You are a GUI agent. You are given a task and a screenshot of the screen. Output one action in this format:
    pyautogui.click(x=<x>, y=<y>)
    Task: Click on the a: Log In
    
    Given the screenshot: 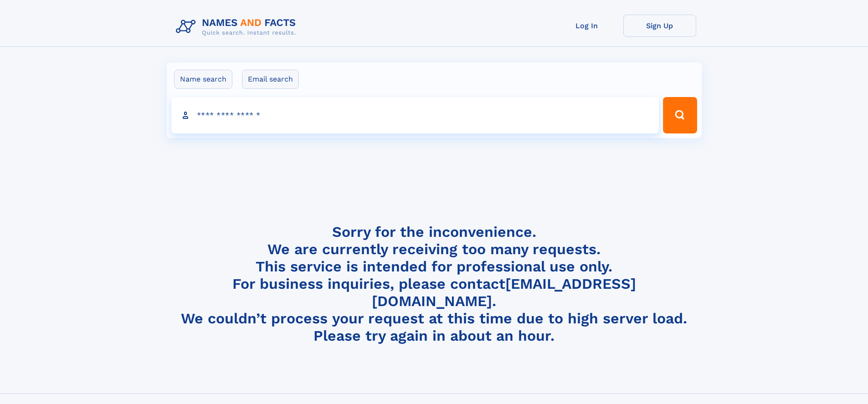 What is the action you would take?
    pyautogui.click(x=587, y=26)
    